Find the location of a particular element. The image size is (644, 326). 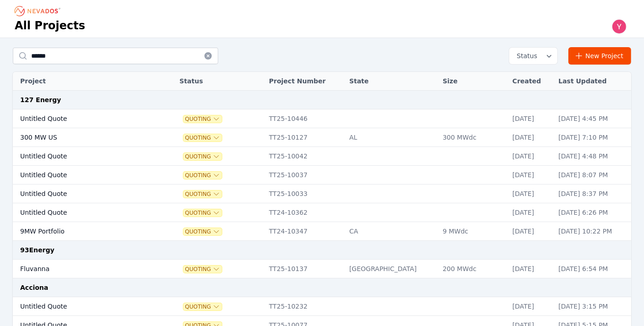

nav: Breadcrumb is located at coordinates (39, 11).